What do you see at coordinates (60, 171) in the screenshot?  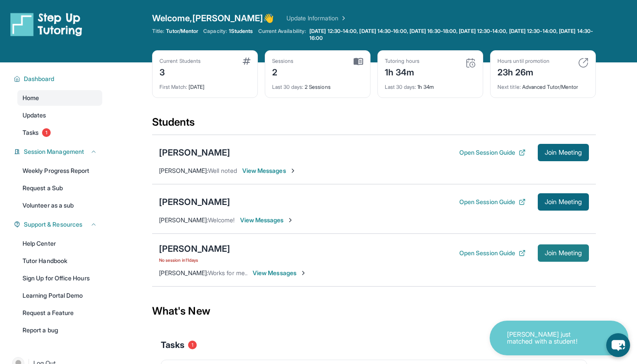 I see `a: Weekly Progress Report` at bounding box center [60, 171].